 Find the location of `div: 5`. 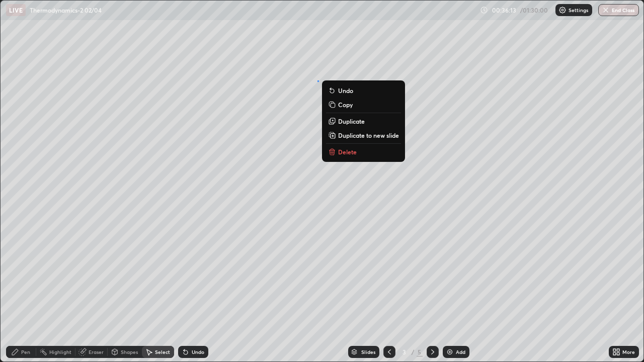

div: 5 is located at coordinates (420, 352).